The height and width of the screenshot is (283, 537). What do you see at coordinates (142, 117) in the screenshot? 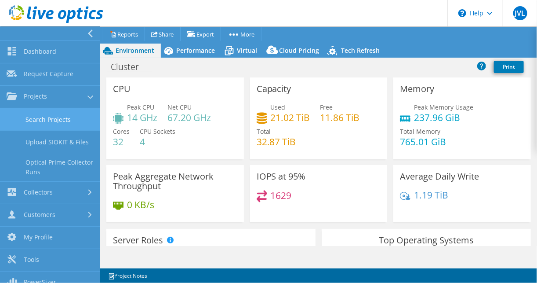
I see `h4: 14 GHz` at bounding box center [142, 117].